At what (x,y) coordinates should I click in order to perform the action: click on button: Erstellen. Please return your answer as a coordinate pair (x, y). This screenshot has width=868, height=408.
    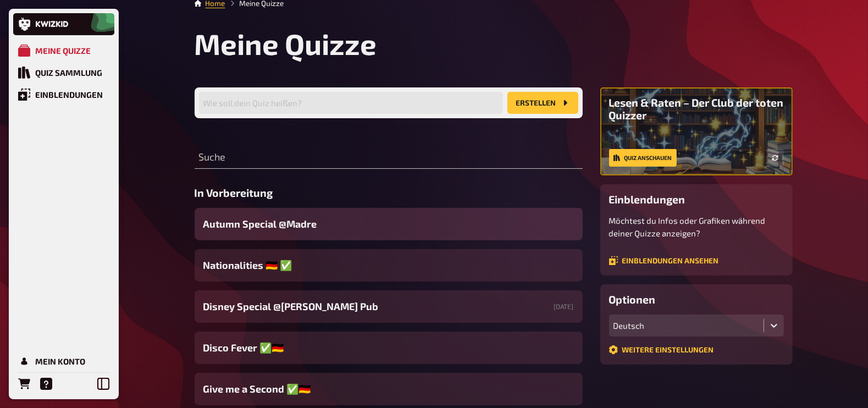
    Looking at the image, I should click on (543, 103).